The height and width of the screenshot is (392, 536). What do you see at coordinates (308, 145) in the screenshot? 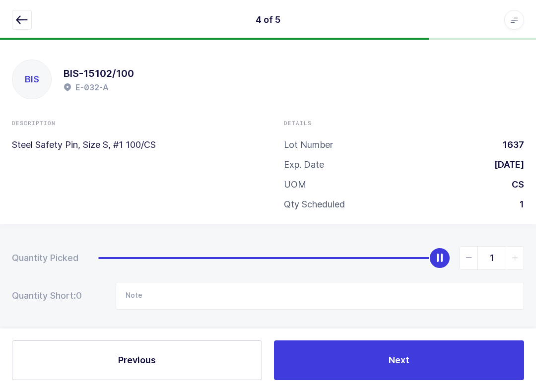
I see `div: Lot Number` at bounding box center [308, 145].